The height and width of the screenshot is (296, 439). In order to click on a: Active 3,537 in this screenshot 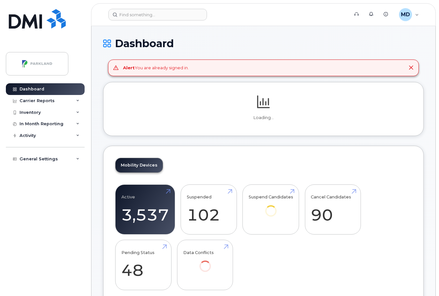, I will do `click(145, 209)`.